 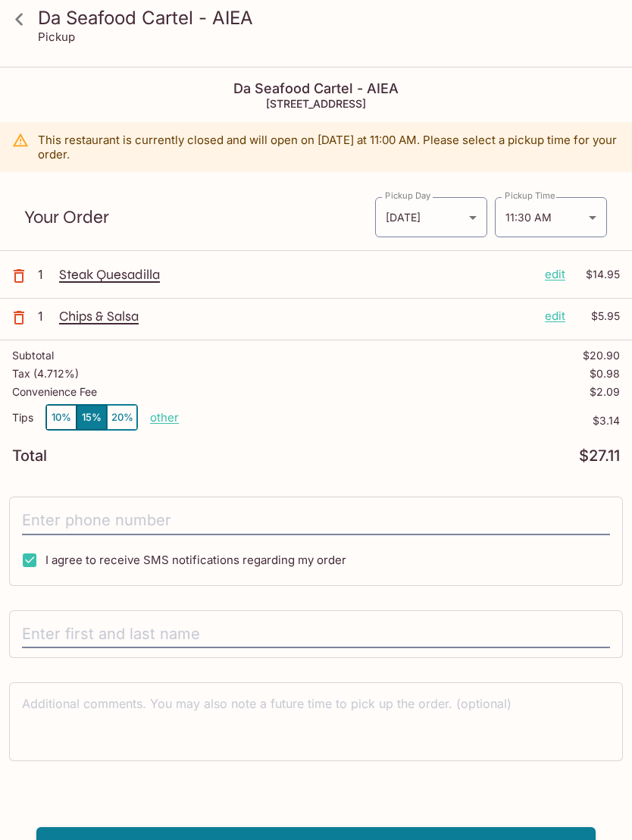 I want to click on p: Your Order, so click(x=199, y=217).